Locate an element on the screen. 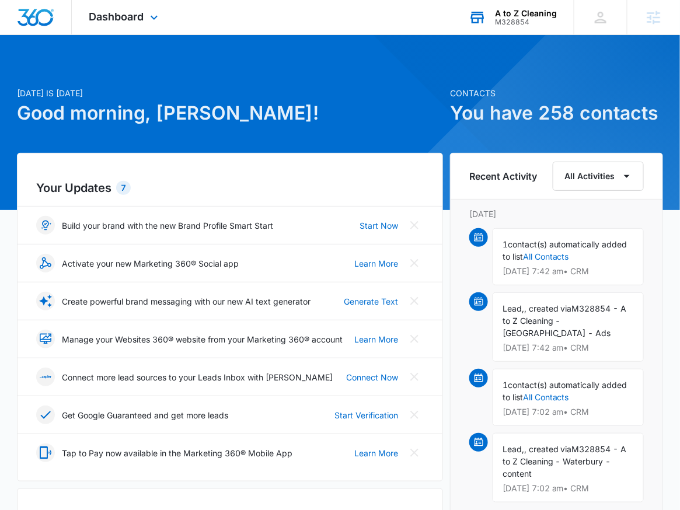  h6: Recent Activity is located at coordinates (503, 176).